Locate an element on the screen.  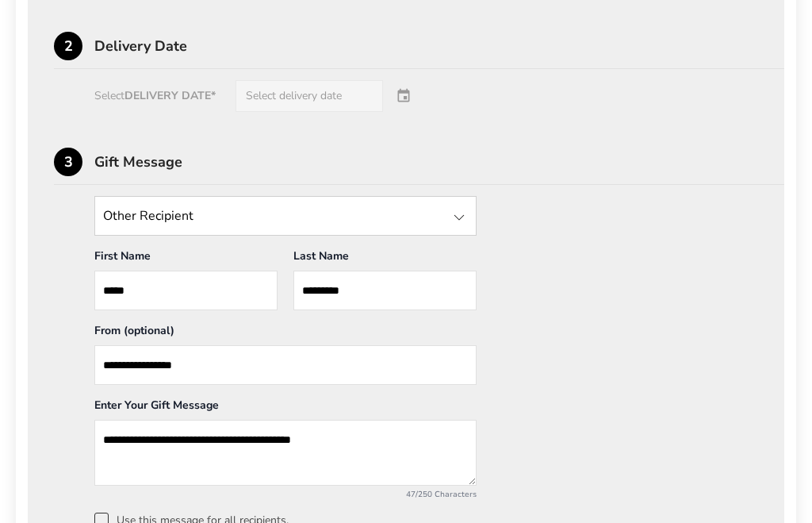
div: Gift Message is located at coordinates (439, 162).